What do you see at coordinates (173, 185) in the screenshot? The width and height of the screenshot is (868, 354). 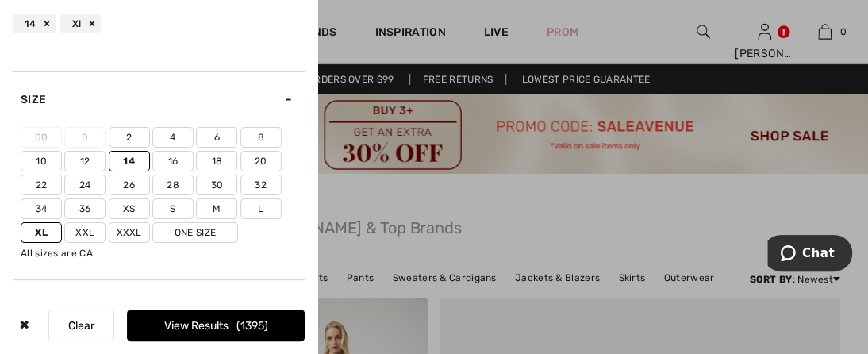 I see `label: 28` at bounding box center [173, 185].